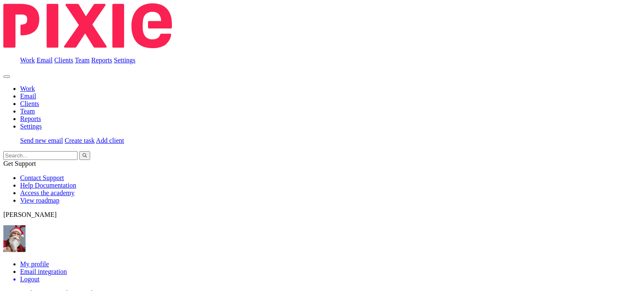 The image size is (644, 291). What do you see at coordinates (42, 140) in the screenshot?
I see `a: Send new email` at bounding box center [42, 140].